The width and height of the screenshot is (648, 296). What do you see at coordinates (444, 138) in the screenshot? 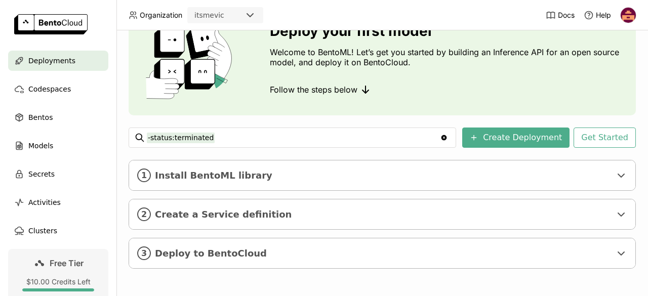
I see `svg: Clear value` at bounding box center [444, 138].